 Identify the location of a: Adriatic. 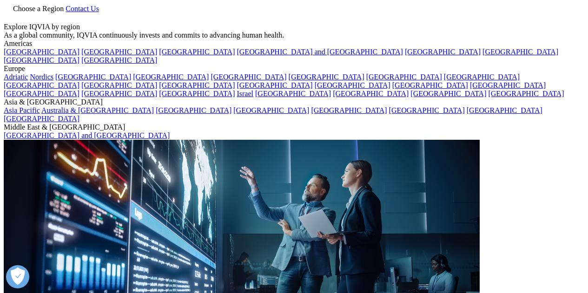
(16, 77).